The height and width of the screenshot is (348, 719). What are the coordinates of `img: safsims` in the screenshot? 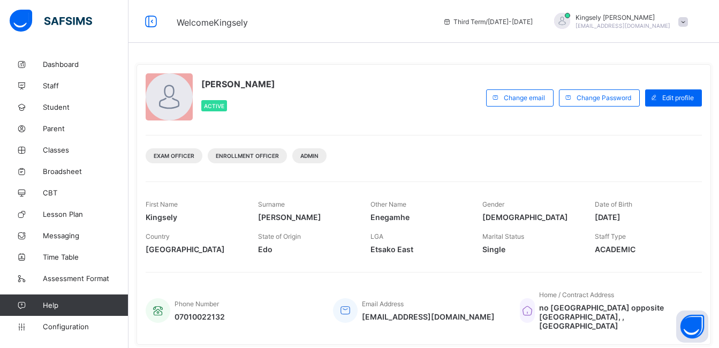 It's located at (51, 21).